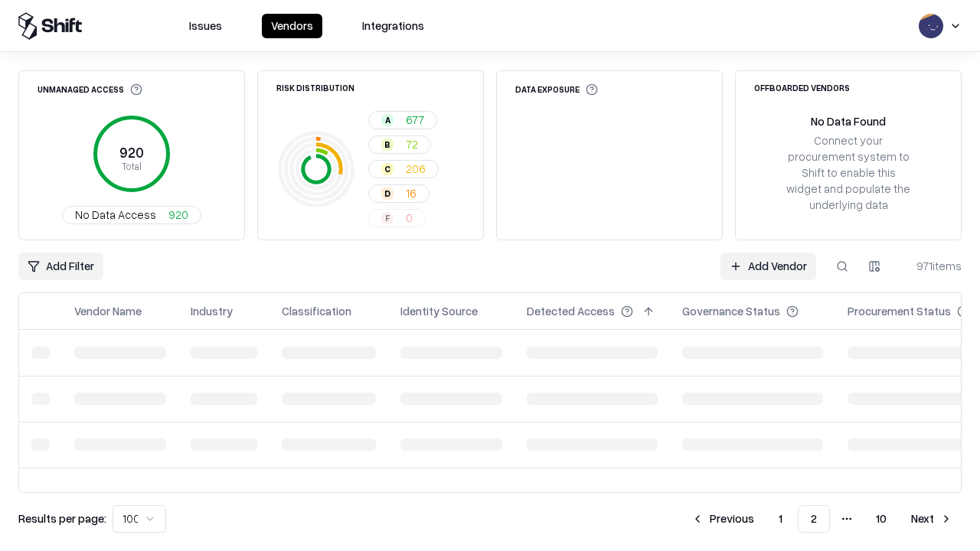  What do you see at coordinates (931, 266) in the screenshot?
I see `div: 971 items` at bounding box center [931, 266].